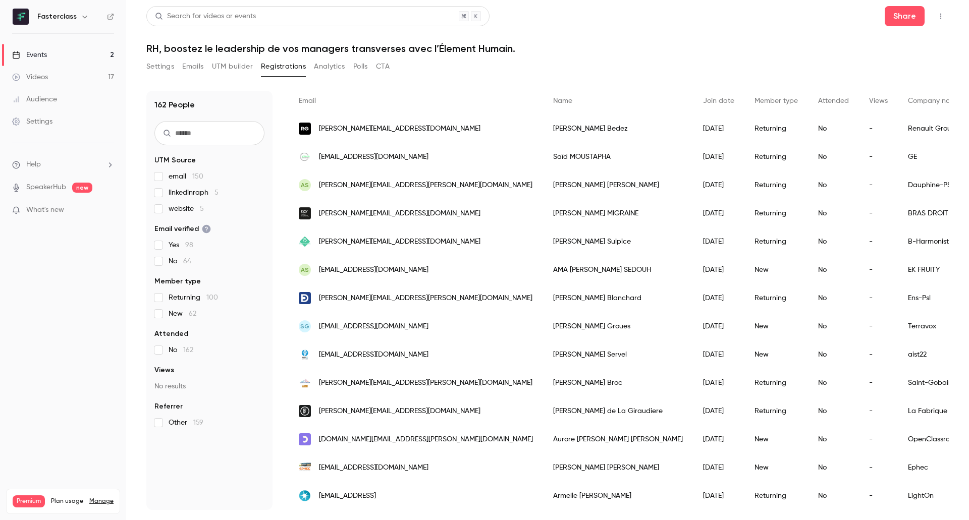 This screenshot has width=969, height=520. What do you see at coordinates (283, 67) in the screenshot?
I see `button: Registrations` at bounding box center [283, 67].